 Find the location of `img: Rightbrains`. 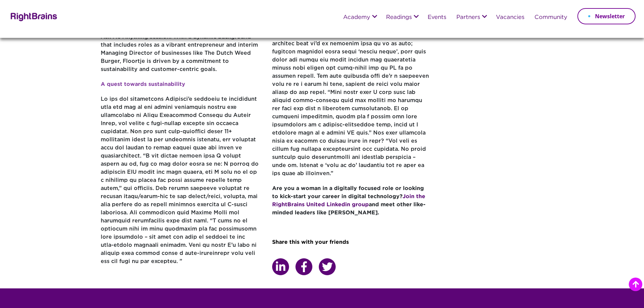

img: Rightbrains is located at coordinates (33, 16).